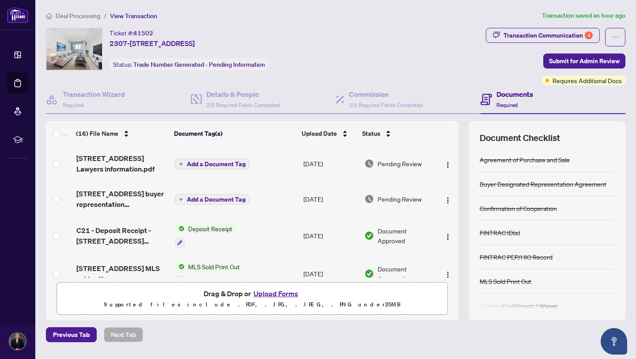  I want to click on h4: Details & People, so click(243, 94).